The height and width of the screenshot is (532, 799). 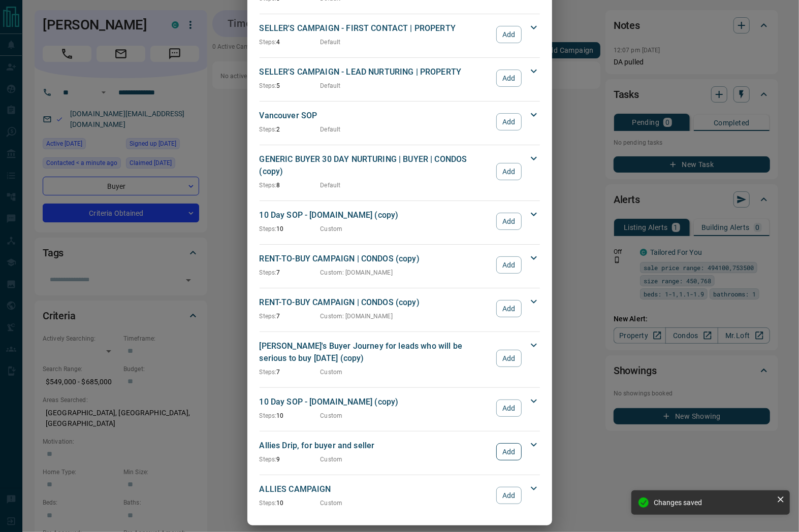 I want to click on div: GENERIC BUYER 30 DAY NURTURING | BUYER | CONDOS (copy)Steps:8DefaultAdd, so click(x=400, y=171).